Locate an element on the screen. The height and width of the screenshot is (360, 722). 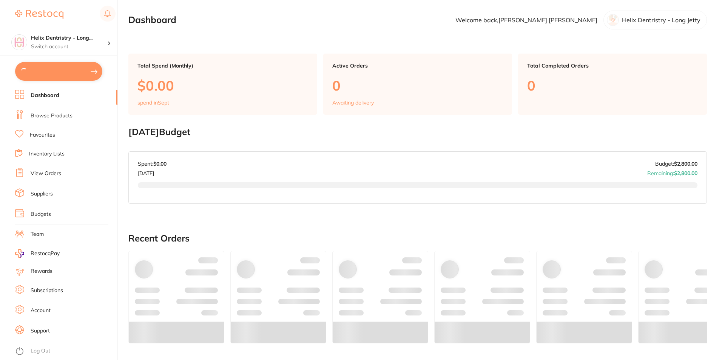
a: Subscriptions is located at coordinates (47, 291).